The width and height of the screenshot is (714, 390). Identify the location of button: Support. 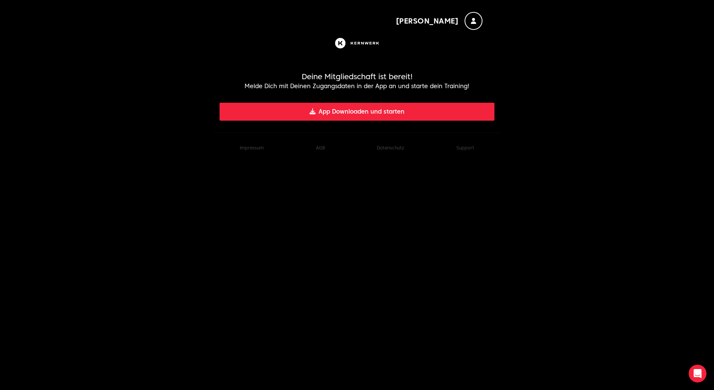
(466, 148).